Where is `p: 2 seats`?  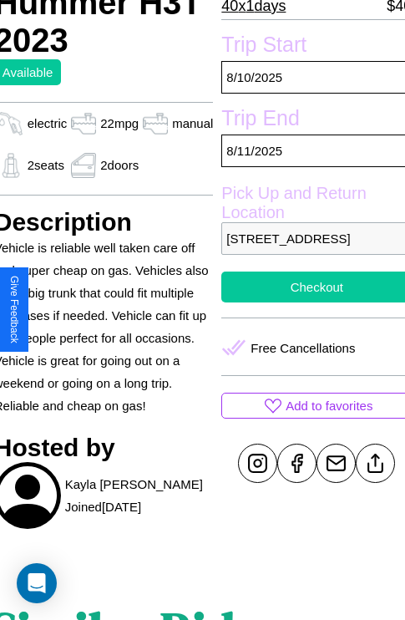 p: 2 seats is located at coordinates (46, 165).